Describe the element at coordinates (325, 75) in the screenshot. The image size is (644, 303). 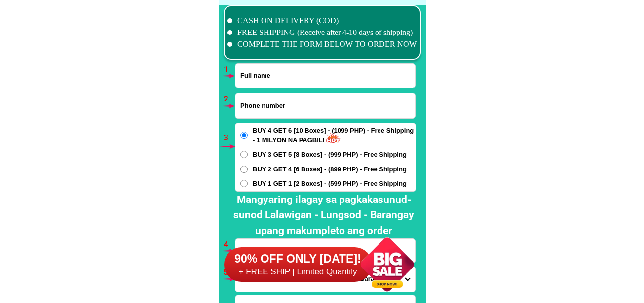
I see `input: Input full_name` at that location.